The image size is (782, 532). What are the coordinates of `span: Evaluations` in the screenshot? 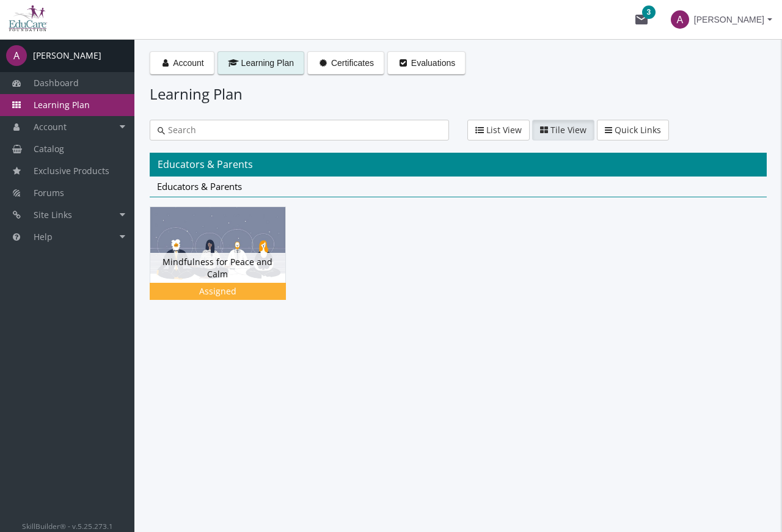 It's located at (433, 63).